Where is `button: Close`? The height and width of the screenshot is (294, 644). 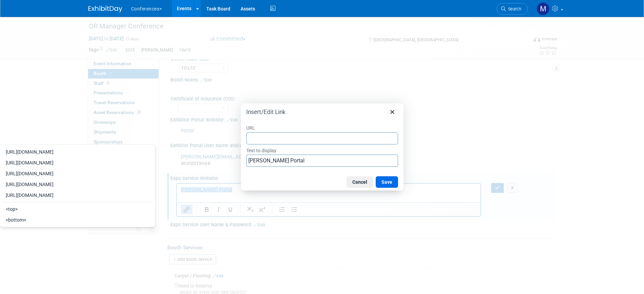 button: Close is located at coordinates (392, 112).